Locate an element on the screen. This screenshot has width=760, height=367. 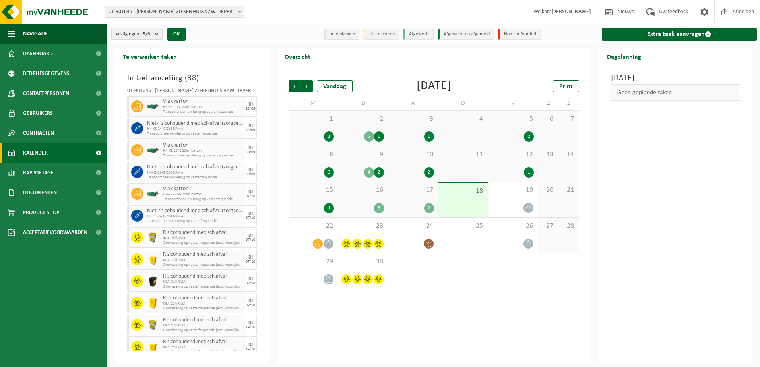
span: 26 is located at coordinates (513, 226).